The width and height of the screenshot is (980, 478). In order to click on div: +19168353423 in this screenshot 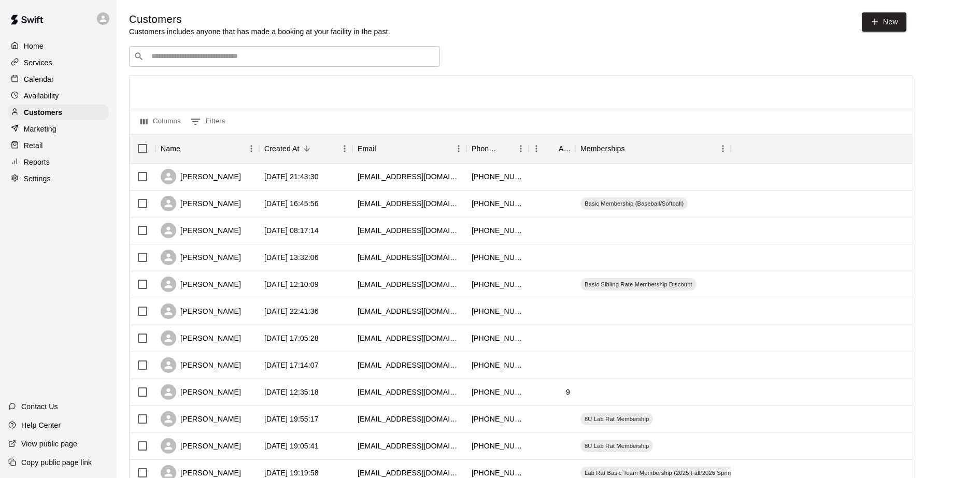, I will do `click(497, 257)`.